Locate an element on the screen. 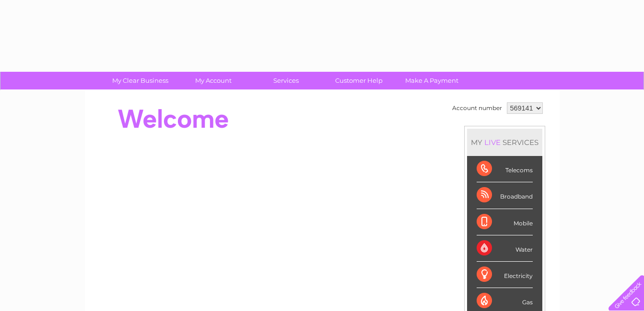 Image resolution: width=644 pixels, height=311 pixels. div: Electricity is located at coordinates (504, 275).